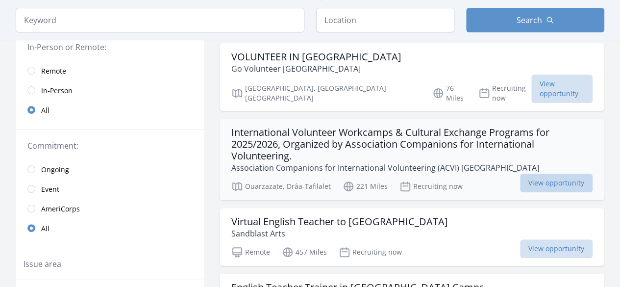 The width and height of the screenshot is (620, 287). Describe the element at coordinates (340, 233) in the screenshot. I see `p: Sandblast Arts` at that location.